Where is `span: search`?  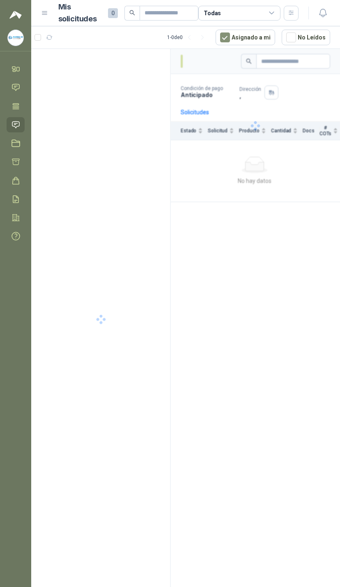 span: search is located at coordinates (132, 13).